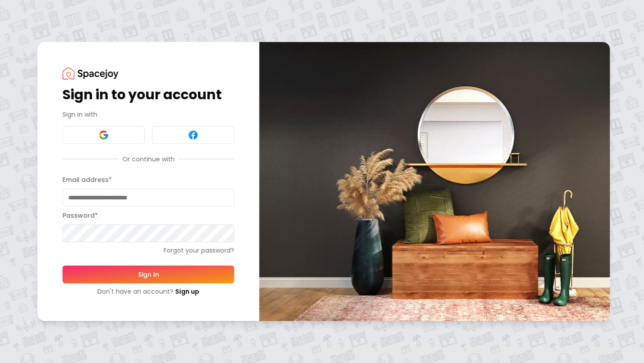  I want to click on label: Password, so click(80, 215).